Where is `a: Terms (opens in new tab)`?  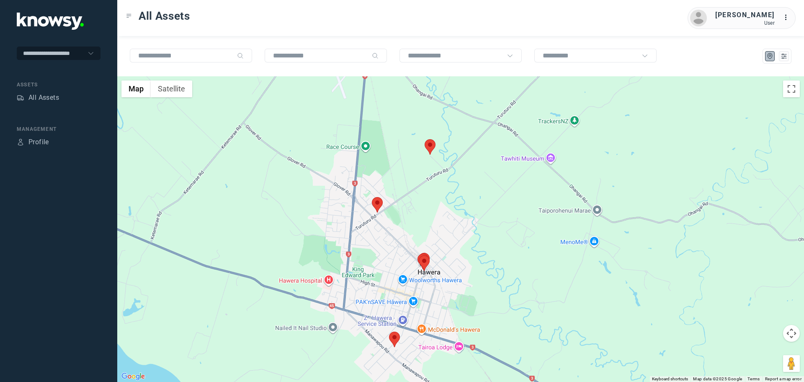
a: Terms (opens in new tab) is located at coordinates (754, 378).